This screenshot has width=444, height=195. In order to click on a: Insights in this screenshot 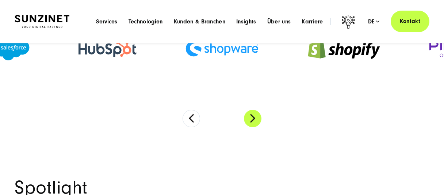, I will do `click(246, 22)`.